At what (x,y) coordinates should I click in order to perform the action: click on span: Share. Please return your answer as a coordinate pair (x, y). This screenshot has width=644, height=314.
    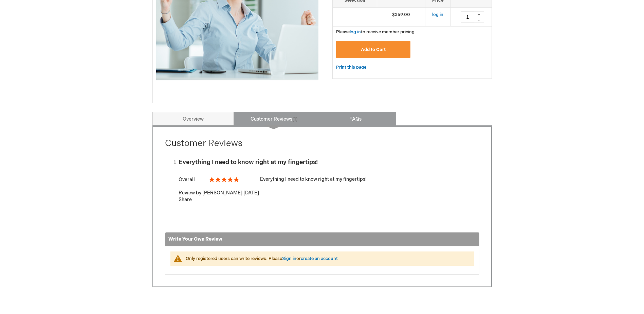
    Looking at the image, I should click on (185, 200).